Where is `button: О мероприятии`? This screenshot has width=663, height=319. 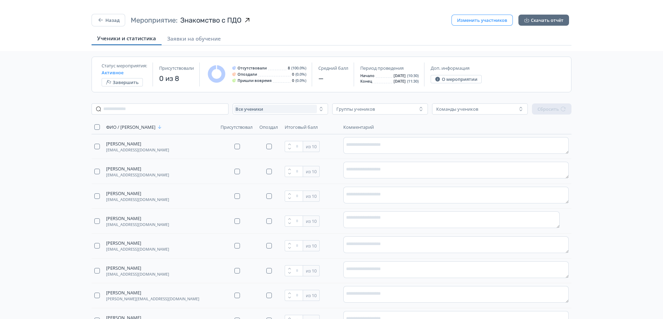
button: О мероприятии is located at coordinates (456, 79).